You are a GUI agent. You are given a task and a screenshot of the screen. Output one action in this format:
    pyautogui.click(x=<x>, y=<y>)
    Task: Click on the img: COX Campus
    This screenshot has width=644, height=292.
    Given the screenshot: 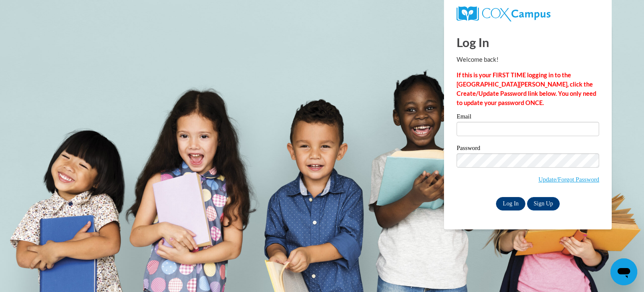 What is the action you would take?
    pyautogui.click(x=503, y=14)
    